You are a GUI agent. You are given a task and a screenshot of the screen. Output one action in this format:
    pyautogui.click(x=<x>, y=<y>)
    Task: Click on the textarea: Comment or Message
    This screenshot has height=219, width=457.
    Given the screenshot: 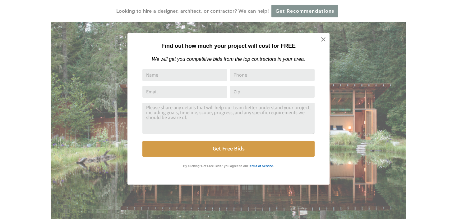 What is the action you would take?
    pyautogui.click(x=228, y=118)
    